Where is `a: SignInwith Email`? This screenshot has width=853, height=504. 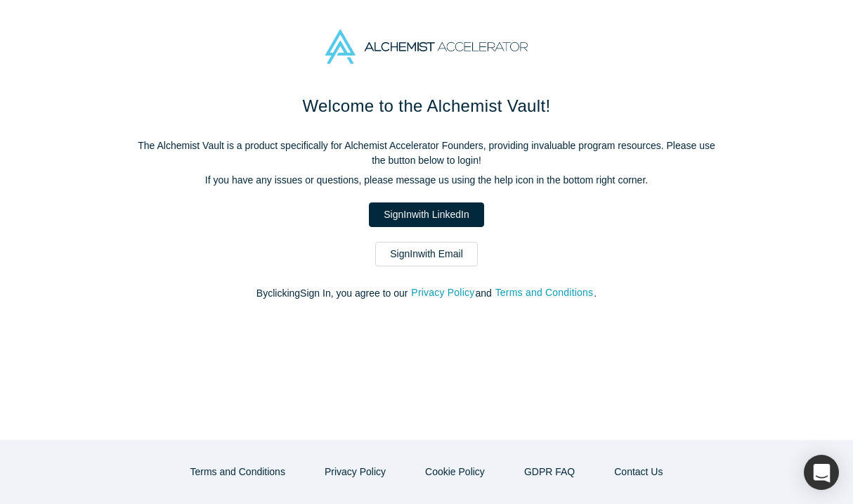 a: SignInwith Email is located at coordinates (426, 254).